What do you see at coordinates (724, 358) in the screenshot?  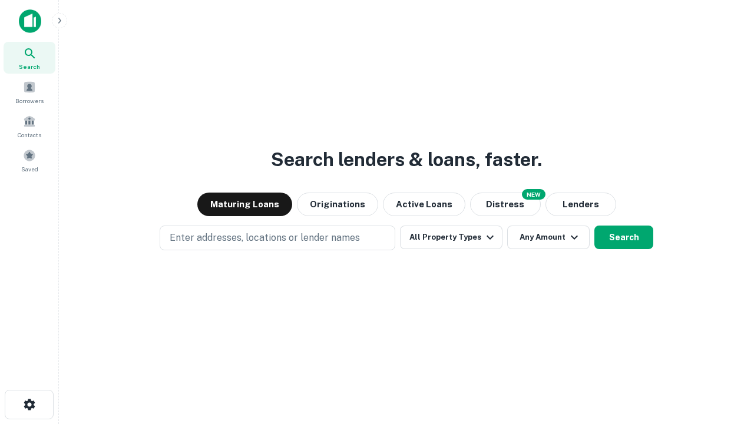 I see `div: Chat Widget` at bounding box center [724, 358].